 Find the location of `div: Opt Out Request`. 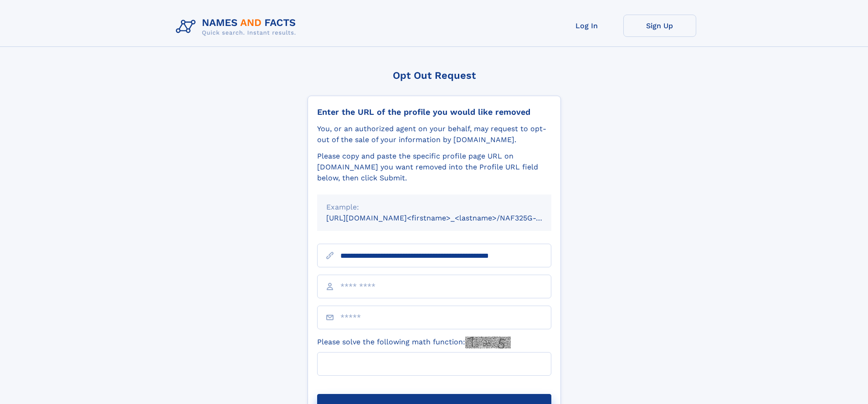

div: Opt Out Request is located at coordinates (434, 75).